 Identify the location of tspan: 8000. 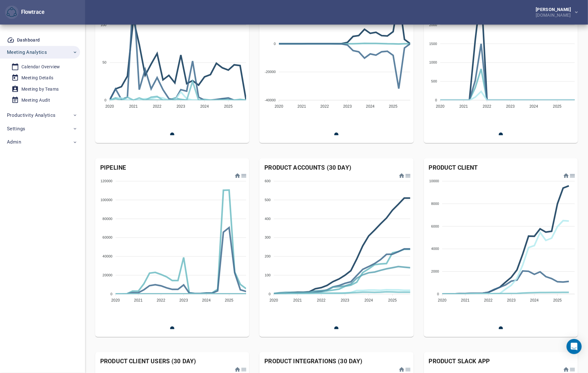
(435, 204).